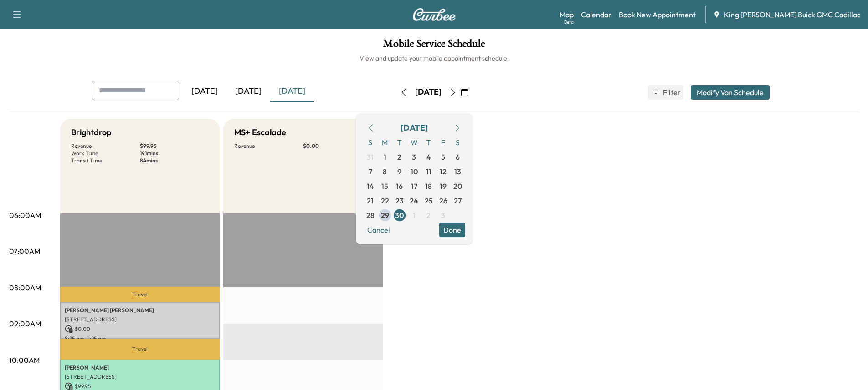 The height and width of the screenshot is (390, 868). Describe the element at coordinates (25, 216) in the screenshot. I see `p: 06:00AM` at that location.